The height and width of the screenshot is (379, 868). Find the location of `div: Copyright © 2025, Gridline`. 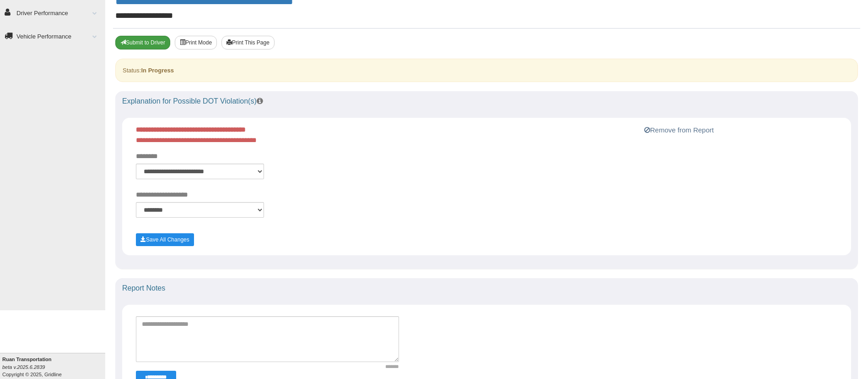

div: Copyright © 2025, Gridline is located at coordinates (54, 366).